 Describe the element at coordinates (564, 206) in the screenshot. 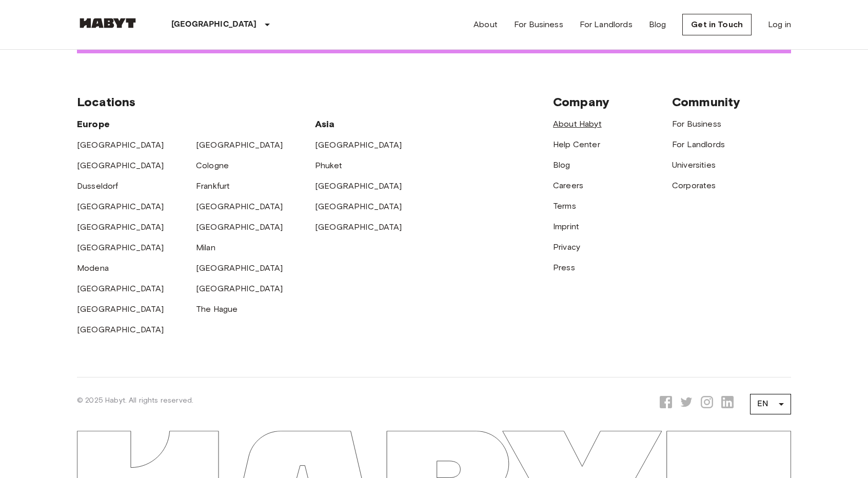

I see `a: Terms` at that location.